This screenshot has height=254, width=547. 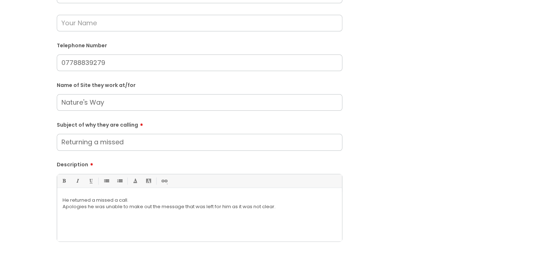 What do you see at coordinates (119, 181) in the screenshot?
I see `a: 1. Ordered List (Ctrl-Shift-8)` at bounding box center [119, 181].